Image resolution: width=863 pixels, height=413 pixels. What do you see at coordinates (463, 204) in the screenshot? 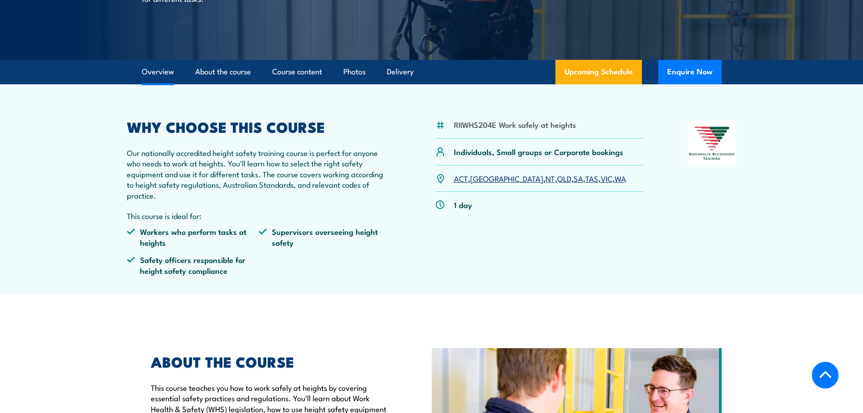
I see `p: 1 day` at bounding box center [463, 204].